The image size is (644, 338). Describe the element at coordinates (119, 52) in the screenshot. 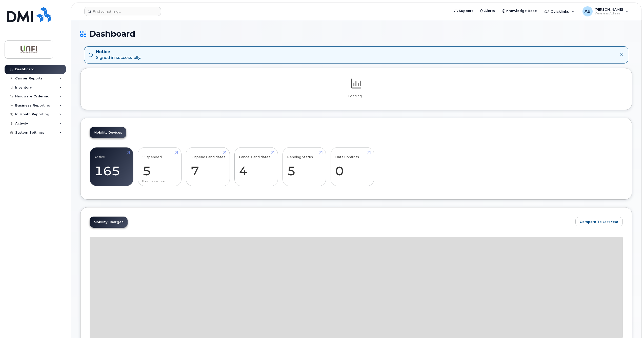

I see `strong: Notice` at that location.